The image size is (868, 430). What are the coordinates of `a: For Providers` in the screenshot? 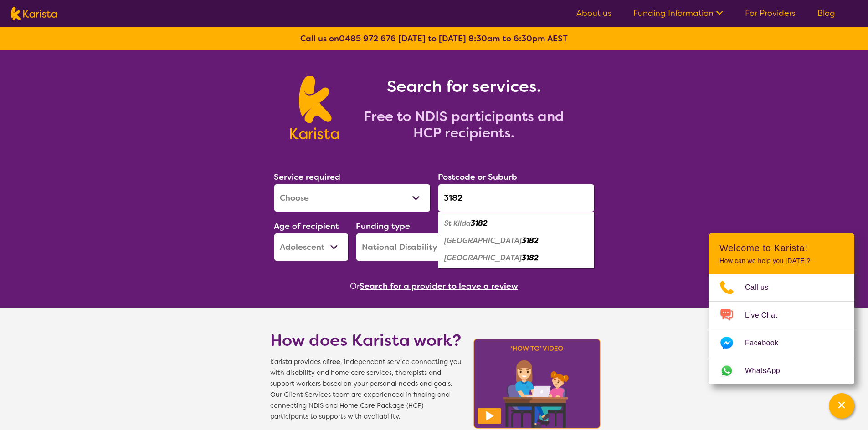 It's located at (770, 13).